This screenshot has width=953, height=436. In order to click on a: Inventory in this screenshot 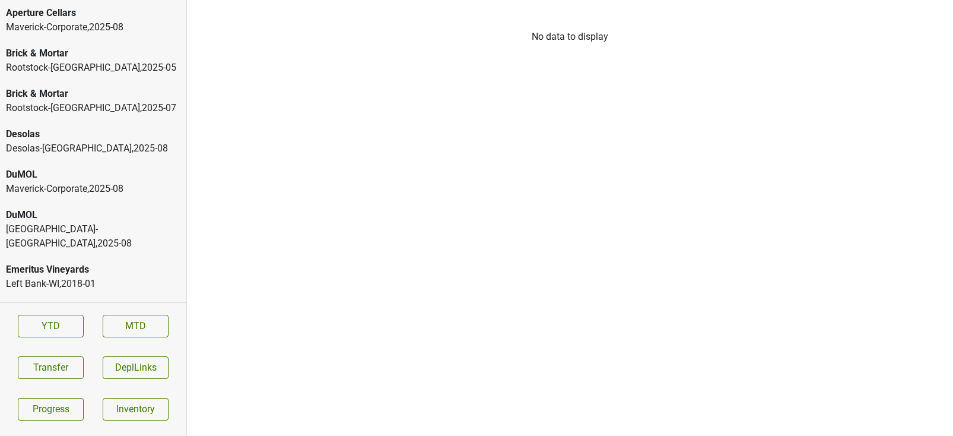, I will do `click(135, 409)`.